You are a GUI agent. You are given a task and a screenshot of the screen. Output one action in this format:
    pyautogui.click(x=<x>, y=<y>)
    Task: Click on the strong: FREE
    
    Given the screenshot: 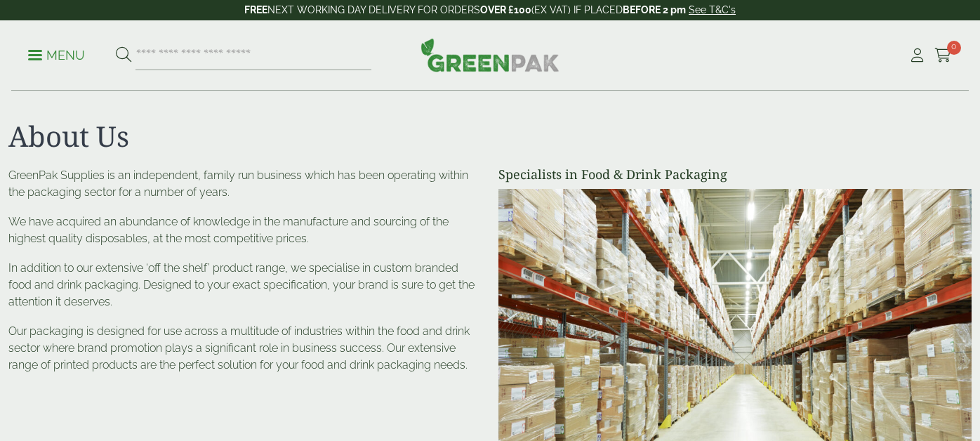 What is the action you would take?
    pyautogui.click(x=255, y=10)
    